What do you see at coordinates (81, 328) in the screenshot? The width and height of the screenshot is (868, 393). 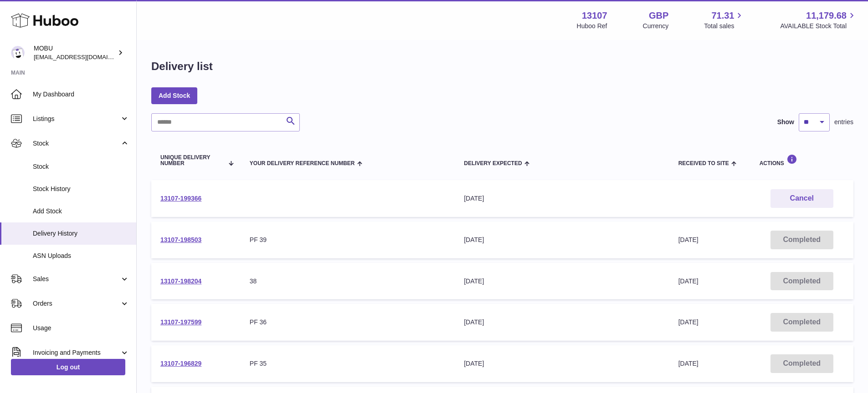 I see `span: Usage` at bounding box center [81, 328].